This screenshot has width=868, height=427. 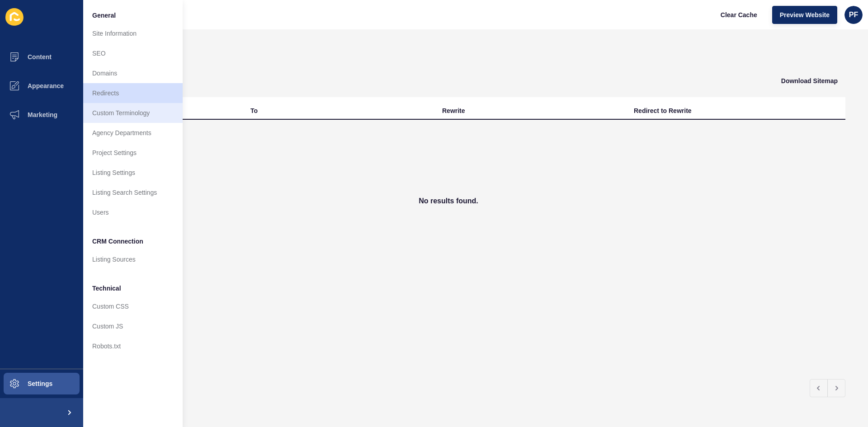 What do you see at coordinates (107, 288) in the screenshot?
I see `span: Technical` at bounding box center [107, 288].